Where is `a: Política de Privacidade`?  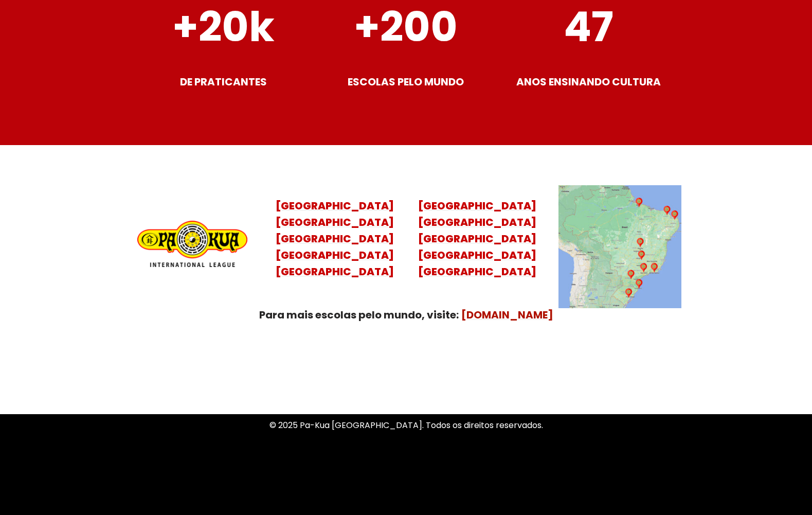
a: Política de Privacidade is located at coordinates (406, 468).